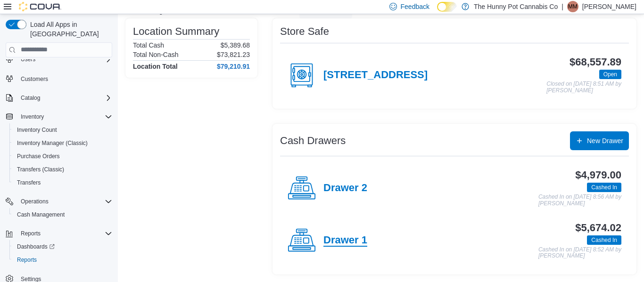  Describe the element at coordinates (63, 143) in the screenshot. I see `button: Inventory Manager (Classic)` at that location.